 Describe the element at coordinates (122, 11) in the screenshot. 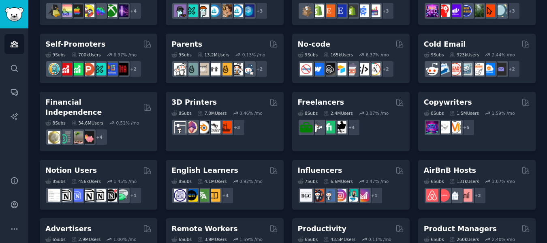

I see `img: TwitchStreaming` at that location.